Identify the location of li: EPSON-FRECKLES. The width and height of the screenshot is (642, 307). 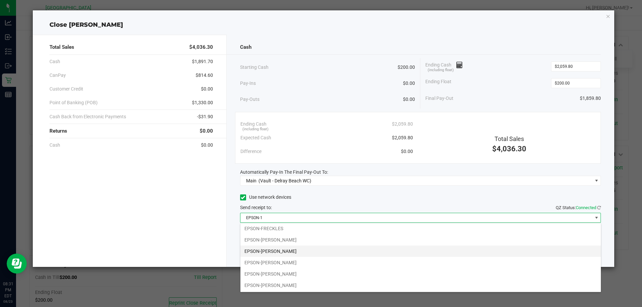
(421, 229).